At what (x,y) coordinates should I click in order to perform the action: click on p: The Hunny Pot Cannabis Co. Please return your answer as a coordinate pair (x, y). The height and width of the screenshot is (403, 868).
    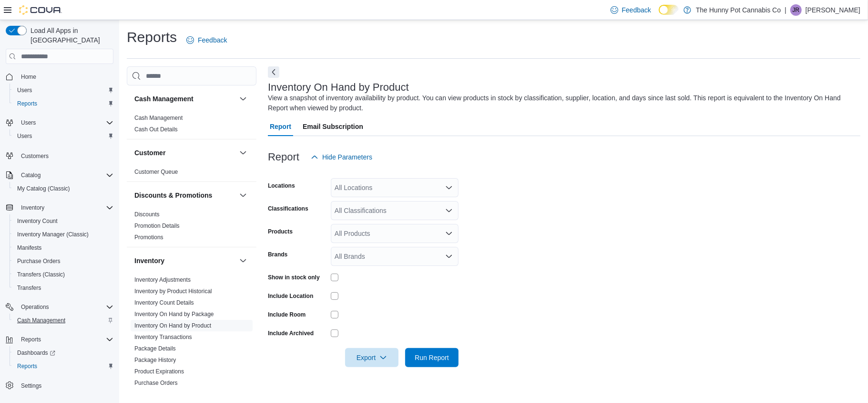
    Looking at the image, I should click on (738, 10).